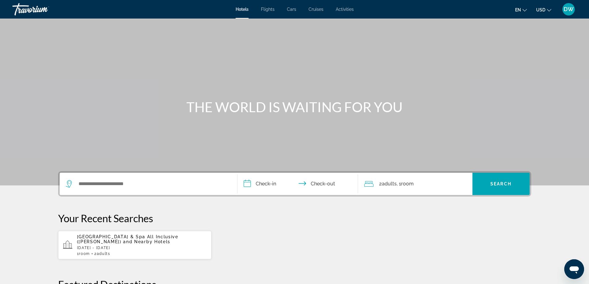  I want to click on span: DW, so click(569, 9).